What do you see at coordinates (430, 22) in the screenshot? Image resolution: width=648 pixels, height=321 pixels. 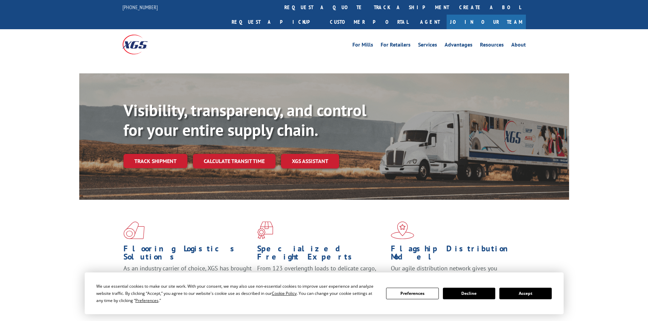 I see `a: Agent` at bounding box center [430, 22].